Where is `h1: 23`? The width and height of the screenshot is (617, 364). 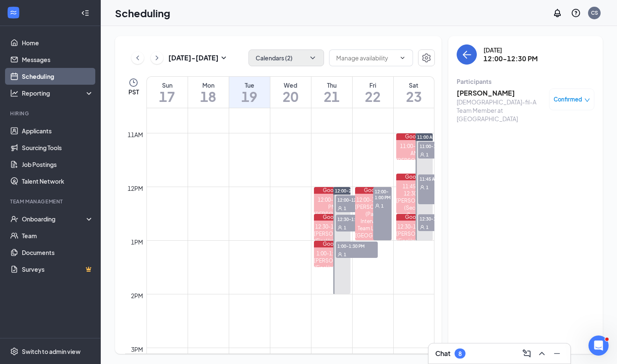 h1: 23 is located at coordinates (413, 96).